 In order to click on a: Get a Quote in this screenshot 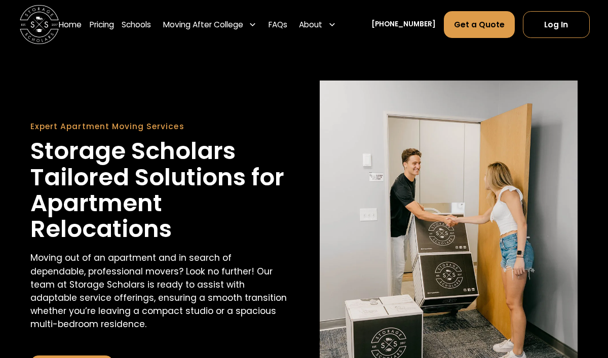, I will do `click(479, 24)`.